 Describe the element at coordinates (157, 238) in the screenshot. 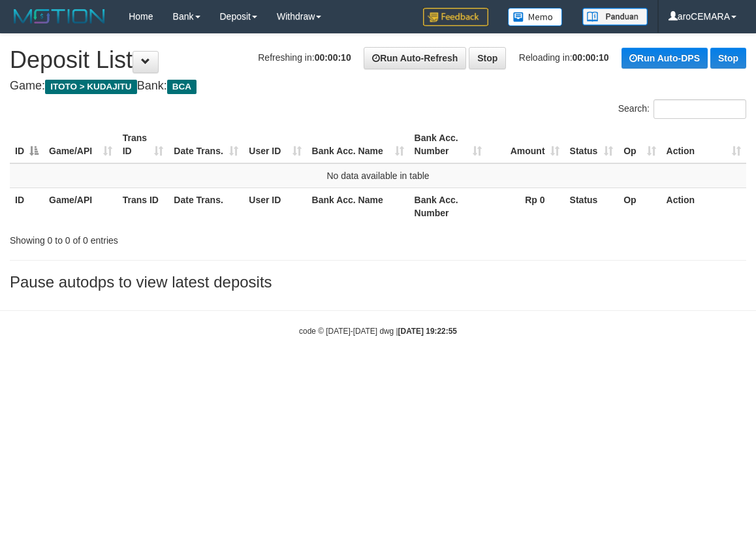

I see `div: Showing 0 to 0 of 0 entries` at that location.